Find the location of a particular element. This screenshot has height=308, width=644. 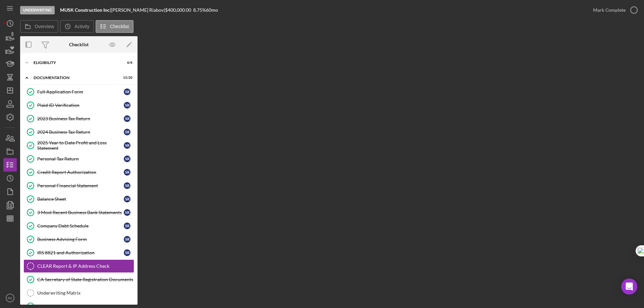

a: Balance SheetSR is located at coordinates (79, 199).